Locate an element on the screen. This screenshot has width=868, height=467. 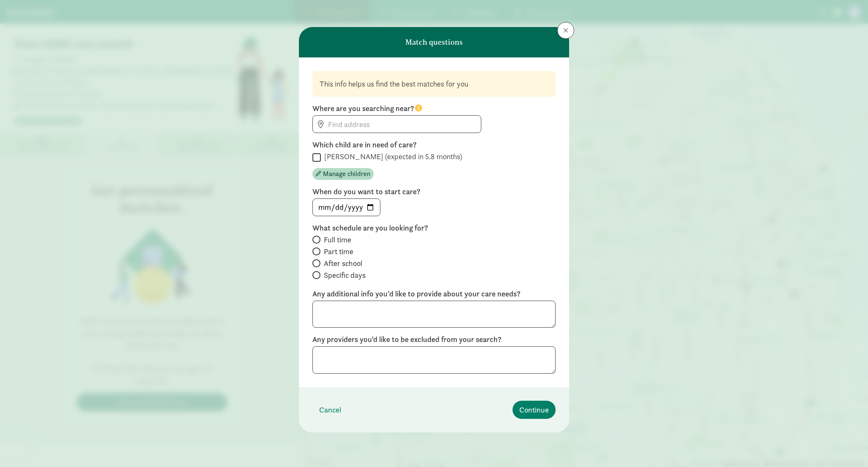
span: Part time is located at coordinates (339, 251).